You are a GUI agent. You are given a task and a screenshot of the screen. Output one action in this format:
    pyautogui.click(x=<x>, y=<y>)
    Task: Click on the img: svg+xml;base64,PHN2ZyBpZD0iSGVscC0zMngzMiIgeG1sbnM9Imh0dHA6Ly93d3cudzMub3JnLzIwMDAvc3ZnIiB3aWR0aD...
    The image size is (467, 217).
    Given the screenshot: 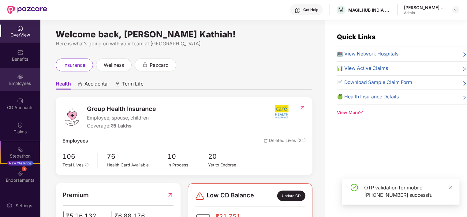 What is the action you would take?
    pyautogui.click(x=298, y=10)
    